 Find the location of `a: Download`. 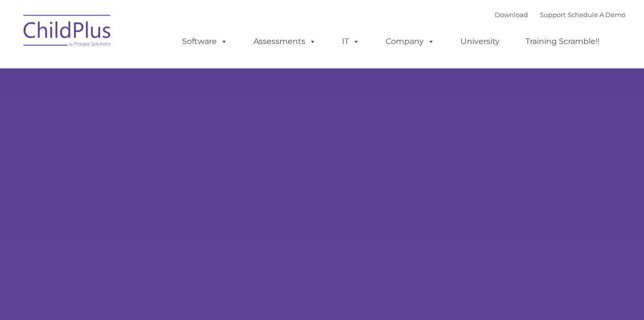

a: Download is located at coordinates (511, 15).